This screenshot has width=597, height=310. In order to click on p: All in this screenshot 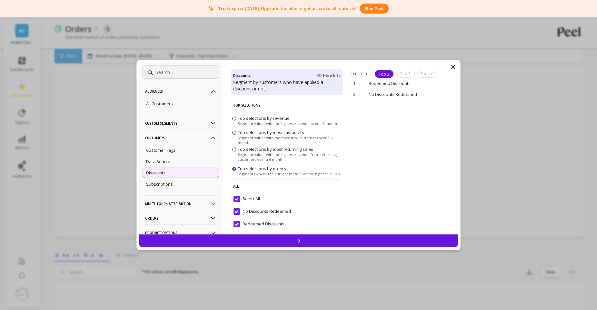, I will do `click(287, 186)`.